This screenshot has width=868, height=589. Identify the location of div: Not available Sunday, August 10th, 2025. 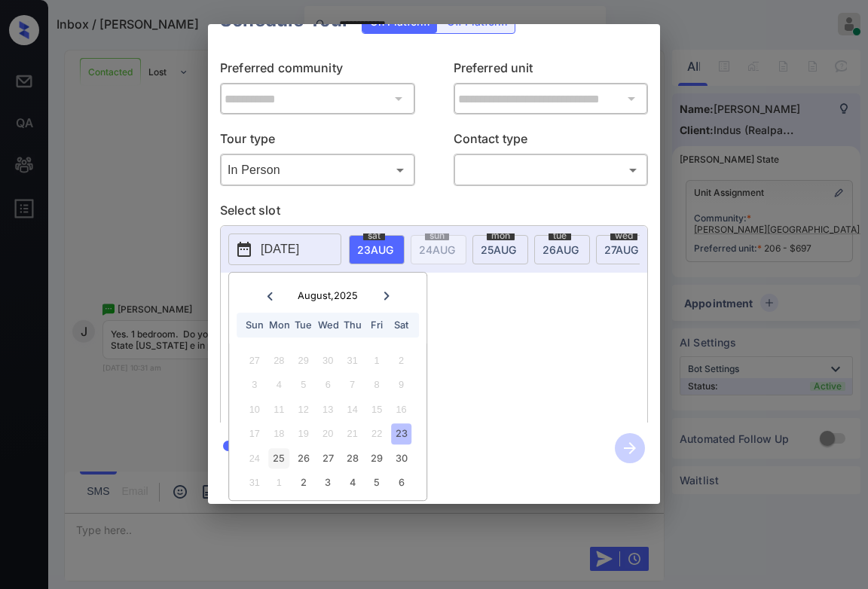
(254, 409).